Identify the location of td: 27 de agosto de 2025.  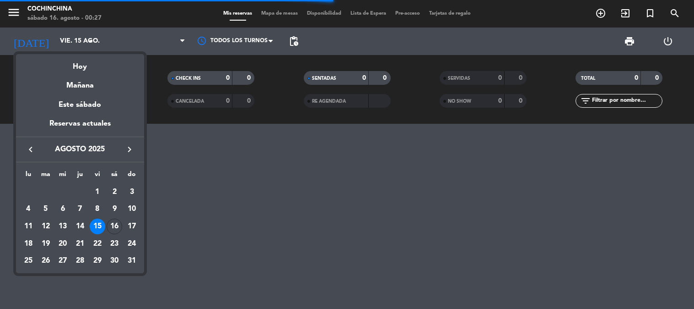
(63, 260).